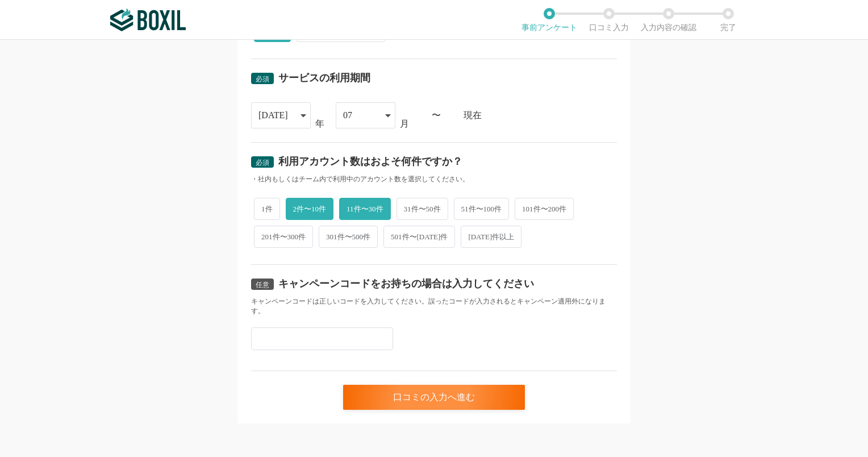 The width and height of the screenshot is (868, 457). What do you see at coordinates (348, 115) in the screenshot?
I see `div: 07` at bounding box center [348, 115].